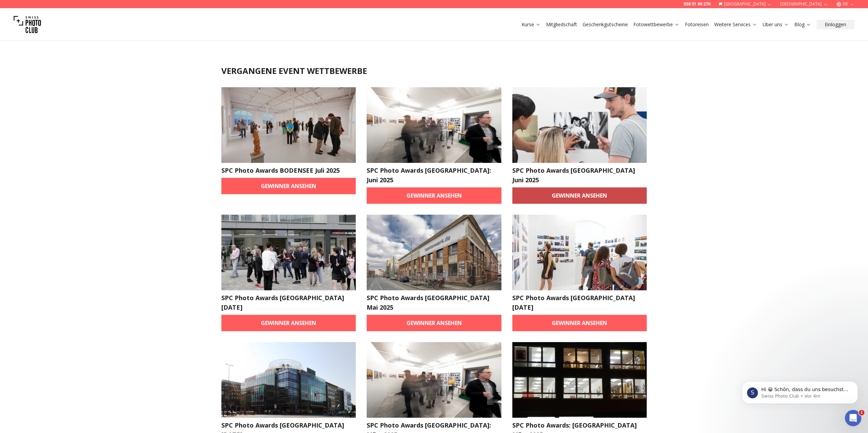 This screenshot has width=868, height=433. I want to click on button: Mitgliedschaft, so click(562, 25).